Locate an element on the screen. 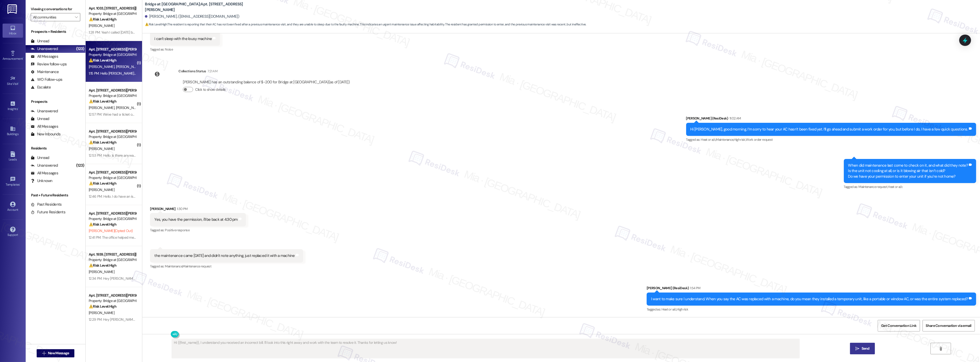 The image size is (980, 362). a: Support is located at coordinates (13, 232).